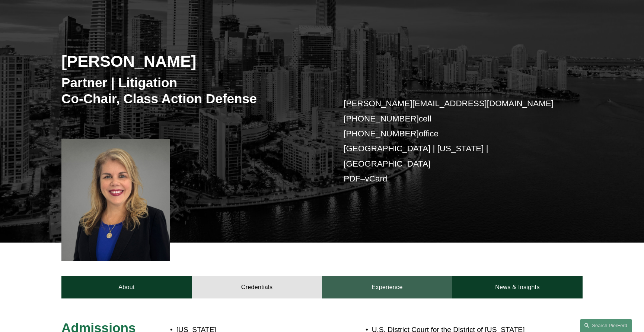 The width and height of the screenshot is (644, 332). I want to click on a: Credentials, so click(257, 287).